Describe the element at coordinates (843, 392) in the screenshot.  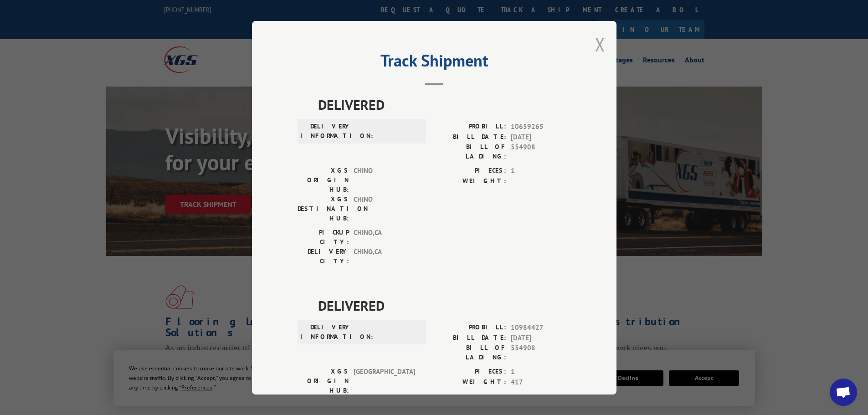
I see `div: Open chat` at that location.